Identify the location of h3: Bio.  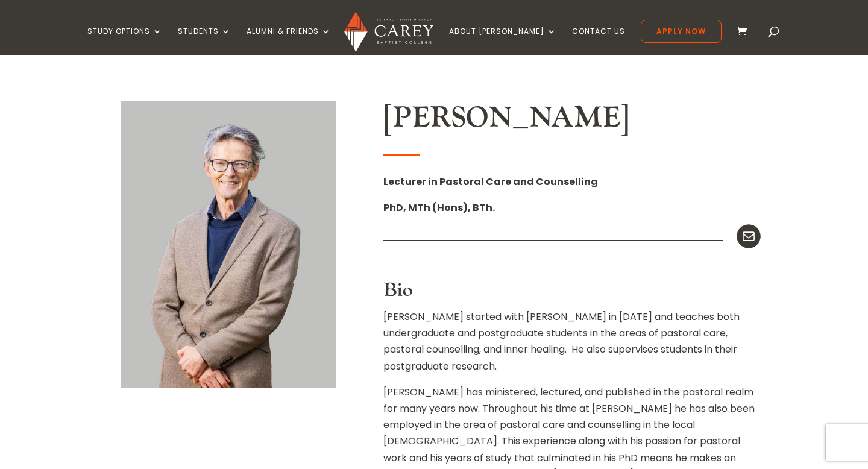
(572, 293).